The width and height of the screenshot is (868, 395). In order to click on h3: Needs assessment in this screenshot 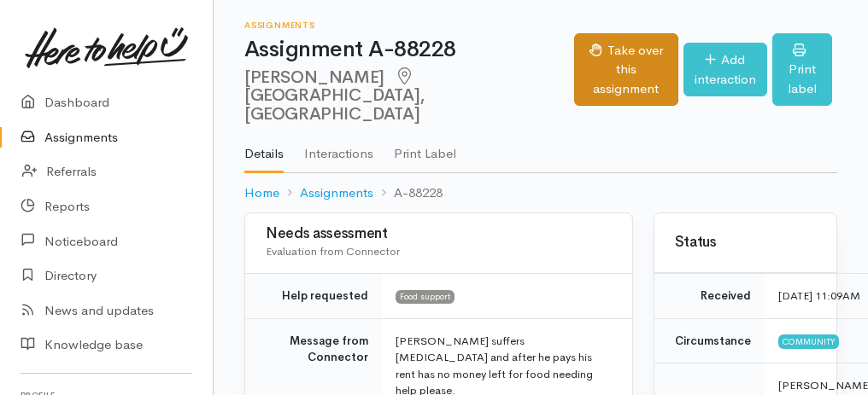, I will do `click(438, 234)`.